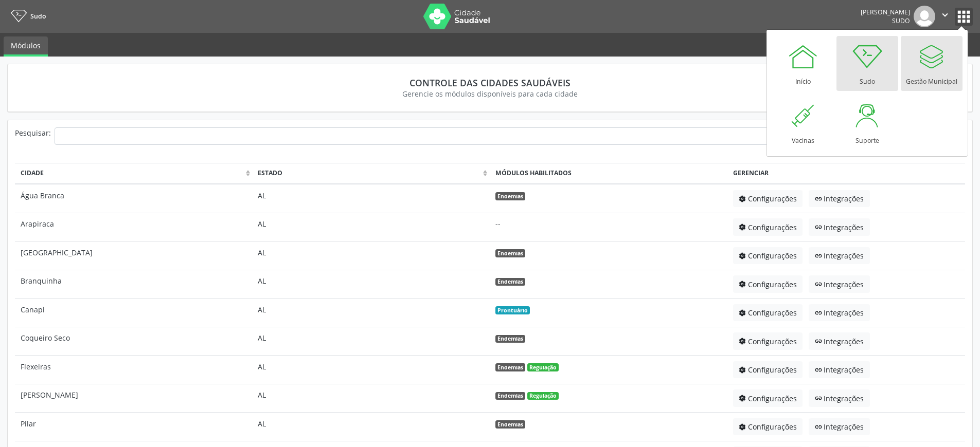 The width and height of the screenshot is (980, 447). What do you see at coordinates (803, 63) in the screenshot?
I see `a: Início` at bounding box center [803, 63].